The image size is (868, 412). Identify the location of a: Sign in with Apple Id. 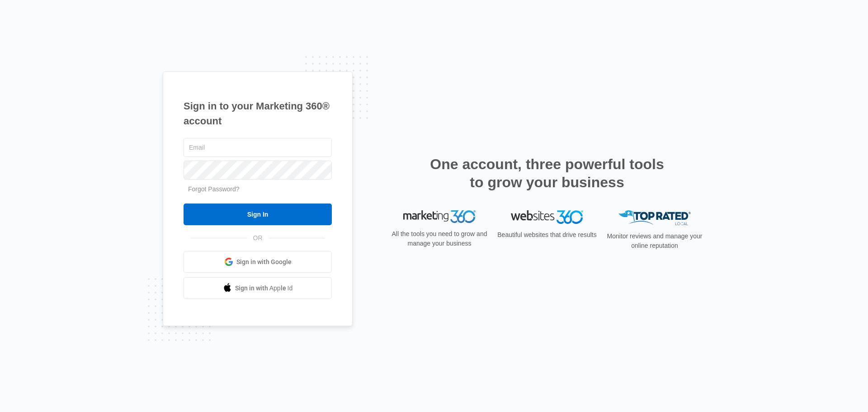
(257, 288).